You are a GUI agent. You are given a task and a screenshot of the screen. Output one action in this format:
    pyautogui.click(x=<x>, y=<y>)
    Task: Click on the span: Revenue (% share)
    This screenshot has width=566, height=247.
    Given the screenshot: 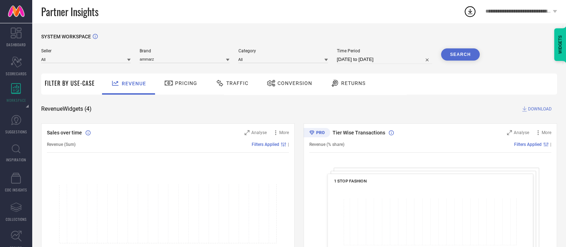 What is the action you would take?
    pyautogui.click(x=327, y=144)
    